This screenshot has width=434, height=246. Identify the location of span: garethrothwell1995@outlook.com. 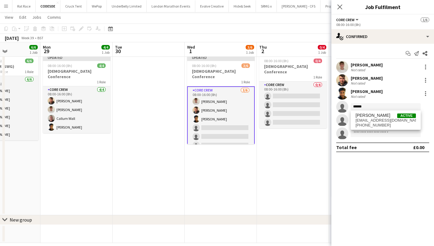
(386, 121).